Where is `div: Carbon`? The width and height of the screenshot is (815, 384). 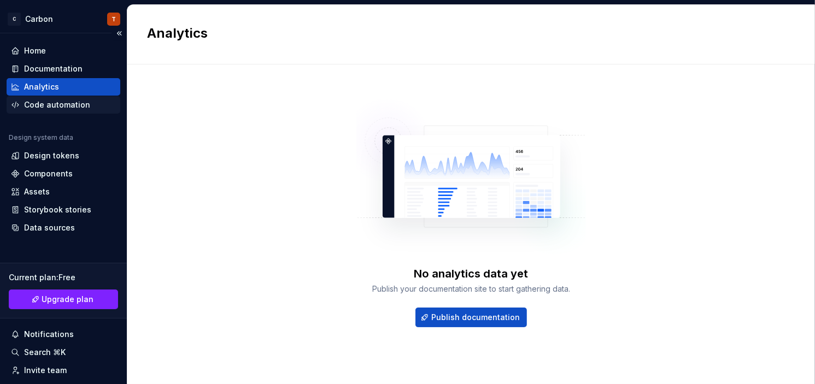 div: Carbon is located at coordinates (39, 19).